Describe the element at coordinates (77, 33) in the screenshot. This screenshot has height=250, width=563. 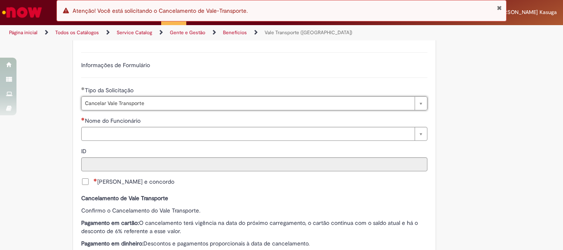
I see `a: Todos os Catálogos` at that location.